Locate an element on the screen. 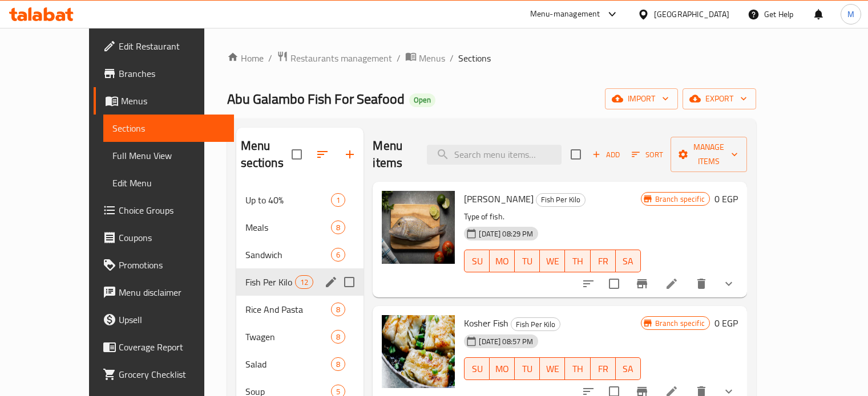 This screenshot has height=396, width=868. span: TU is located at coordinates (527, 369).